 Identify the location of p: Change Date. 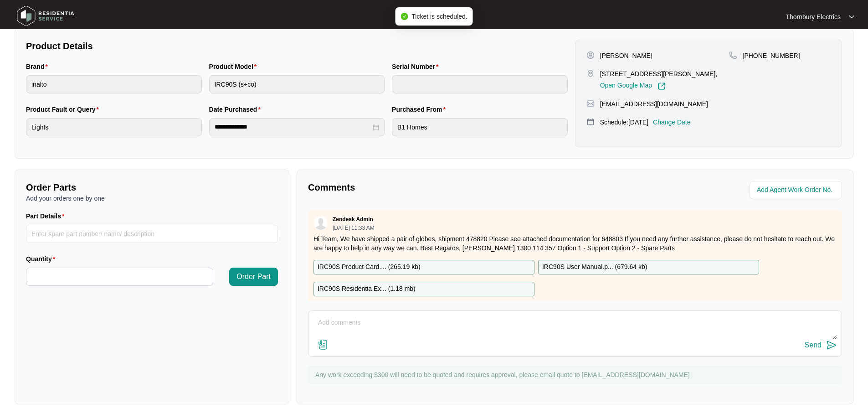
(672, 122).